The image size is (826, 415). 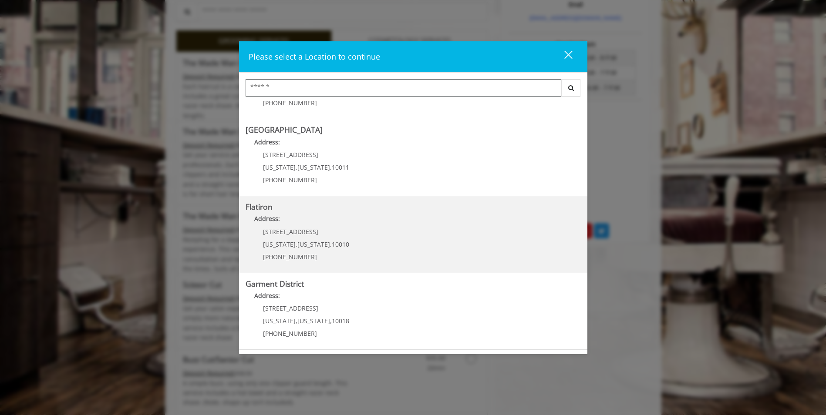 What do you see at coordinates (341, 321) in the screenshot?
I see `span: 10018` at bounding box center [341, 321].